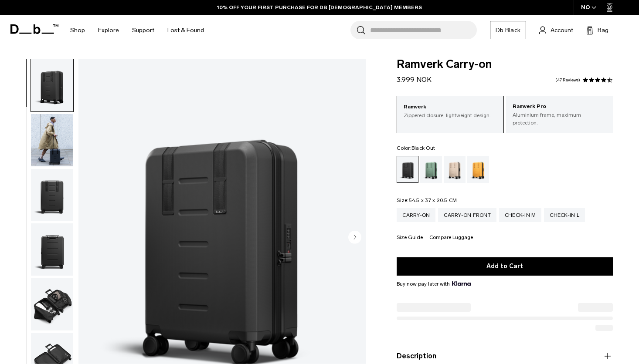  What do you see at coordinates (478, 169) in the screenshot?
I see `a: Parhelion Orange` at bounding box center [478, 169].